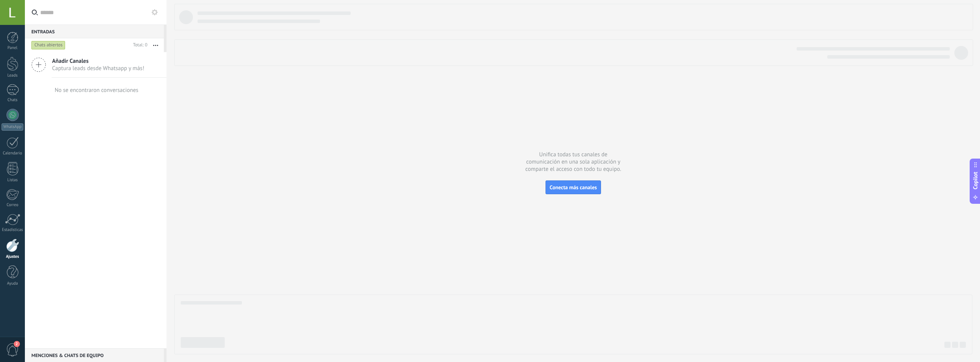 Image resolution: width=980 pixels, height=362 pixels. What do you see at coordinates (13, 100) in the screenshot?
I see `div: Chats` at bounding box center [13, 100].